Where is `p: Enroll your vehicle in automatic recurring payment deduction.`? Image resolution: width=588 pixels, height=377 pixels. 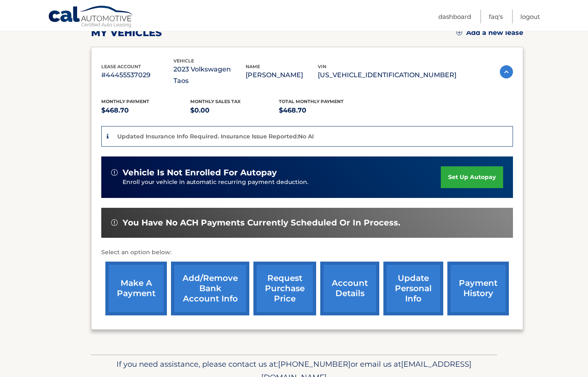
p: Enroll your vehicle in automatic recurring payment deduction. is located at coordinates (282, 182).